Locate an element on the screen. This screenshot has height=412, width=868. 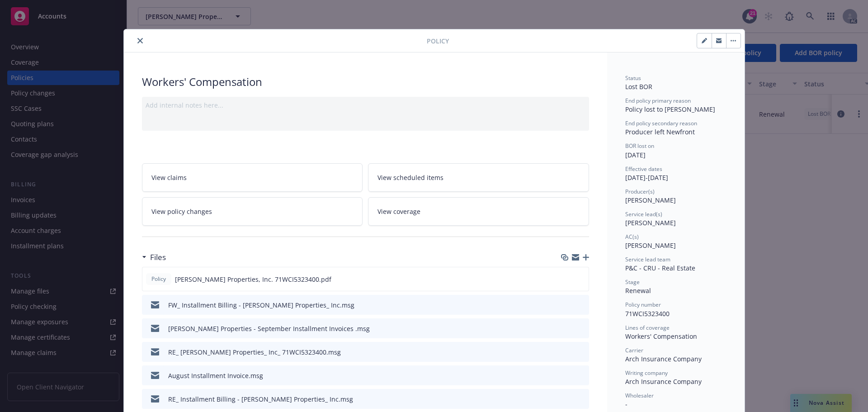
span: Producer(s) is located at coordinates (640, 191).